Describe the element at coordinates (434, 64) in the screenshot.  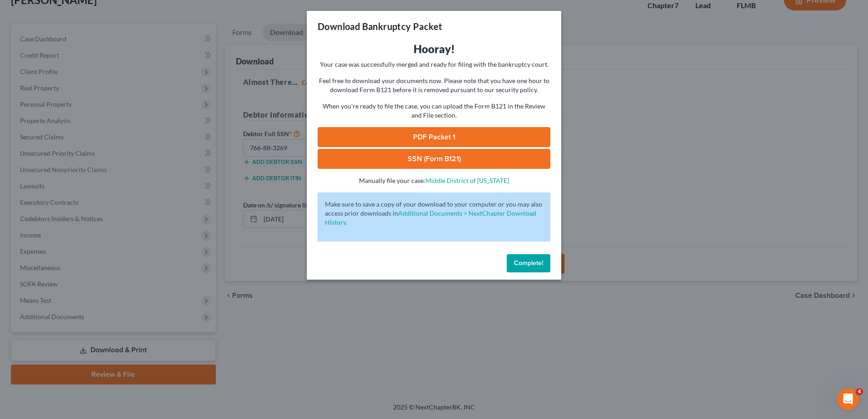
I see `p: Your case was successfully merged and ready for filing with the bankruptcy court.` at that location.